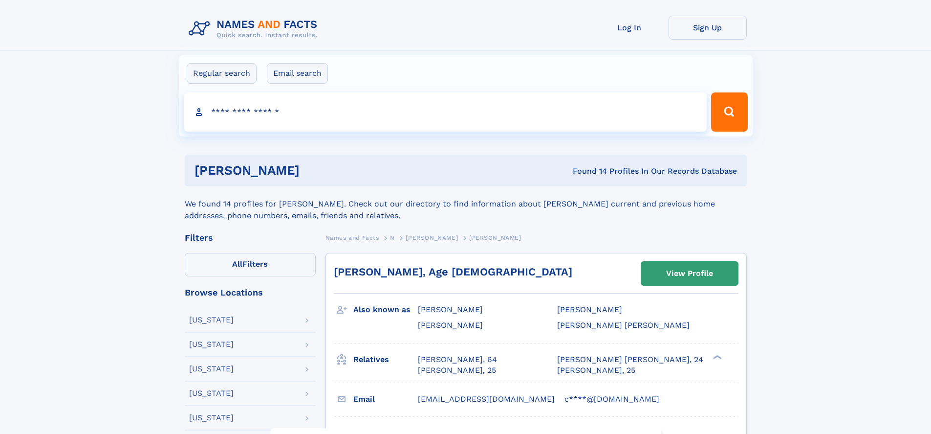 The height and width of the screenshot is (434, 931). Describe the element at coordinates (393, 237) in the screenshot. I see `a: N` at that location.